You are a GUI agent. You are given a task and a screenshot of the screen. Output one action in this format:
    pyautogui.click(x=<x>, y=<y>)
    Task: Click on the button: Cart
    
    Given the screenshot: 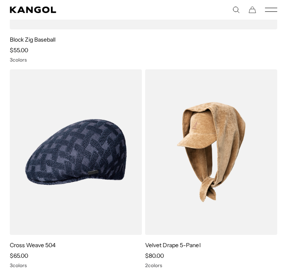 What is the action you would take?
    pyautogui.click(x=252, y=10)
    